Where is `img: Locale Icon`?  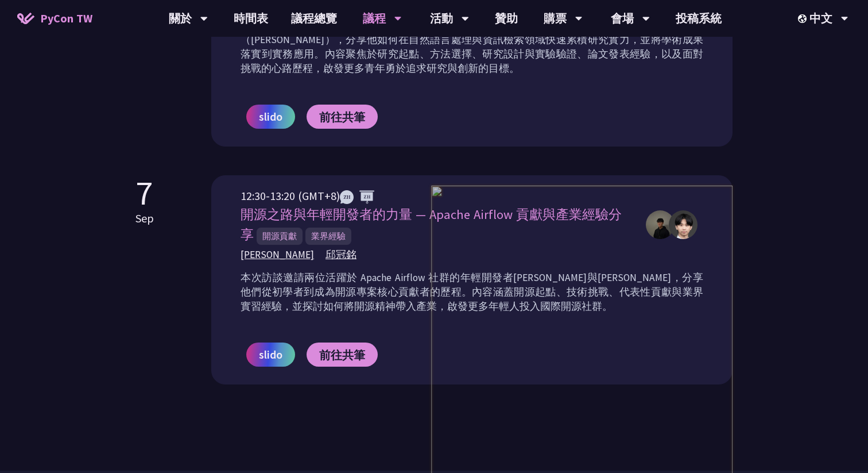
img: Locale Icon is located at coordinates (804, 18).